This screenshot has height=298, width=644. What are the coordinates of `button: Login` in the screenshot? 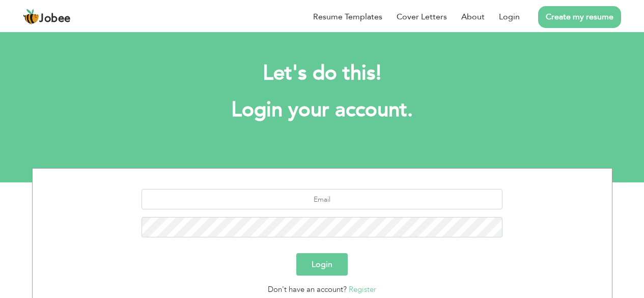 It's located at (322, 264).